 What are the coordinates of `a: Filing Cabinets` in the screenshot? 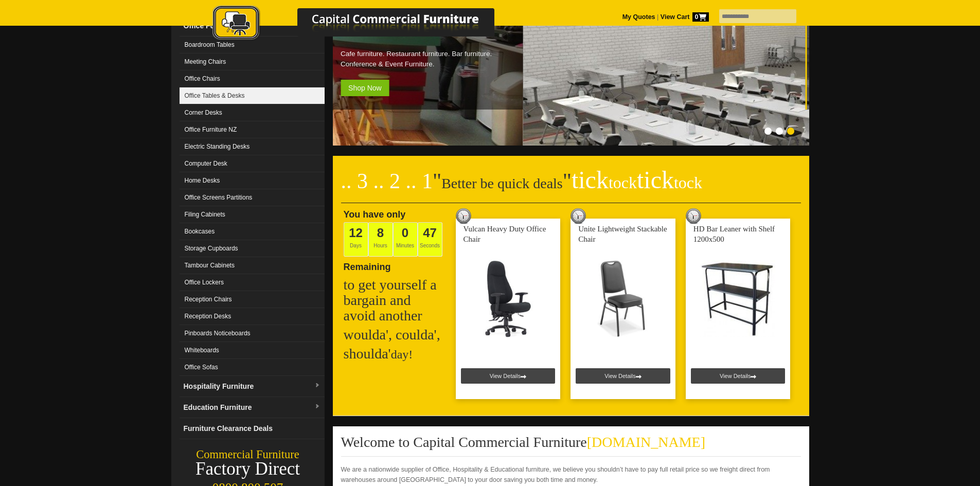 It's located at (252, 215).